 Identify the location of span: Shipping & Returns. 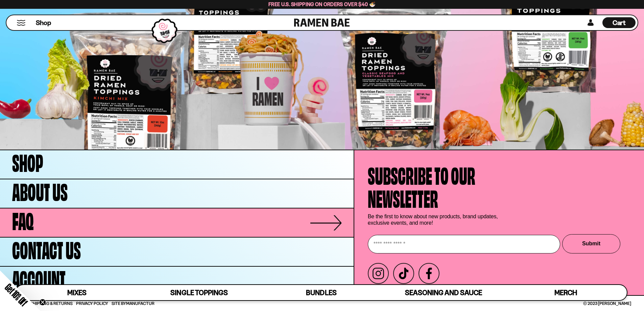
(51, 303).